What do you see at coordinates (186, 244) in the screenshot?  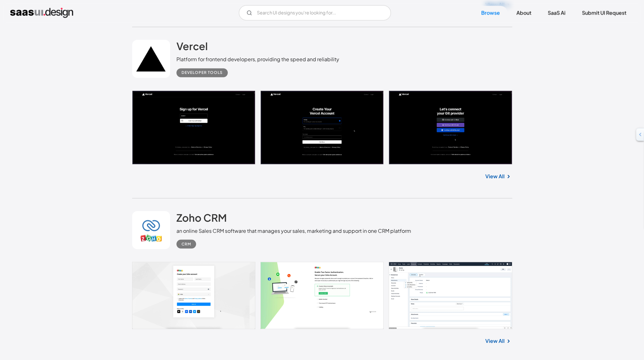 I see `div: CRM` at bounding box center [186, 244].